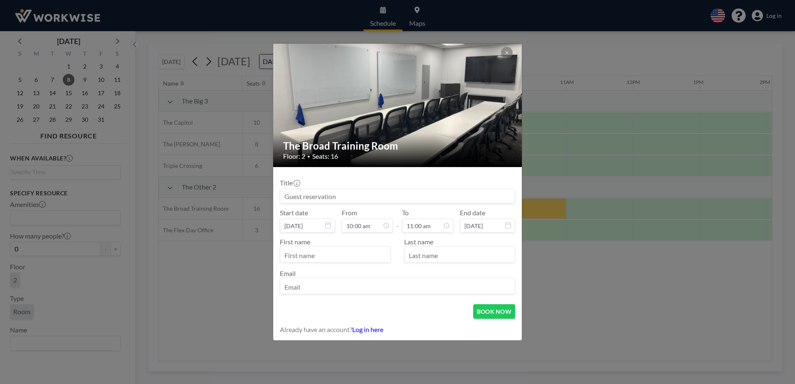 This screenshot has height=384, width=795. I want to click on input: Last name, so click(459, 255).